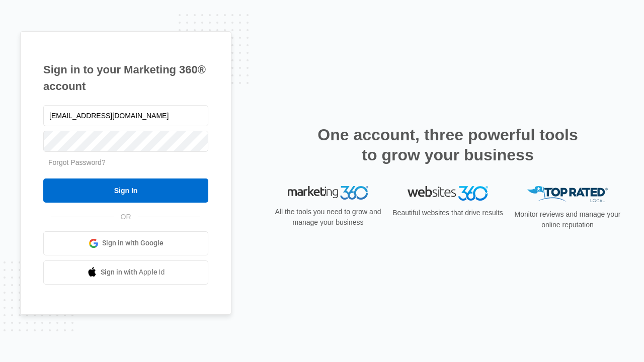 The height and width of the screenshot is (362, 644). Describe the element at coordinates (328, 193) in the screenshot. I see `img: Marketing 360` at that location.